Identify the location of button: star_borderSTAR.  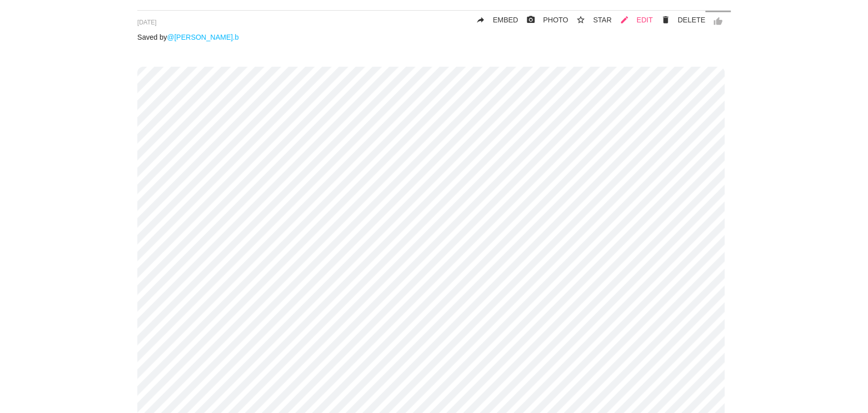
(589, 20).